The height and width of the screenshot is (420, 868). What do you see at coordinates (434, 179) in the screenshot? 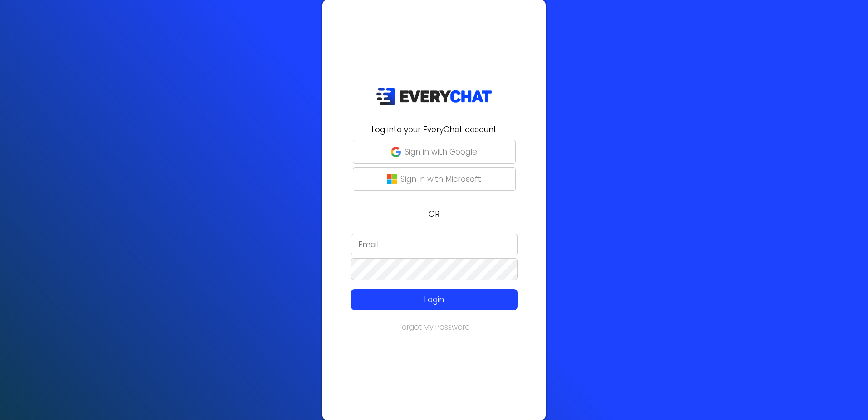
I see `button: Sign in with Microsoft` at bounding box center [434, 179].